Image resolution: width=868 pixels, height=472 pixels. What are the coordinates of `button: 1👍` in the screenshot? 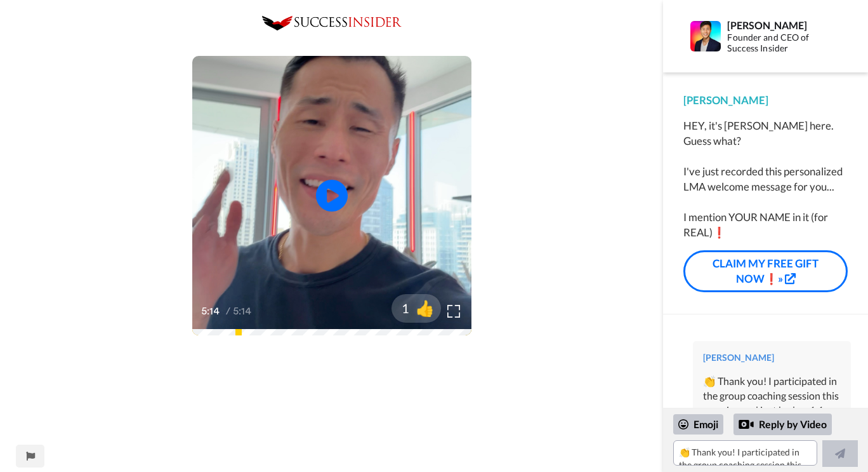 It's located at (416, 308).